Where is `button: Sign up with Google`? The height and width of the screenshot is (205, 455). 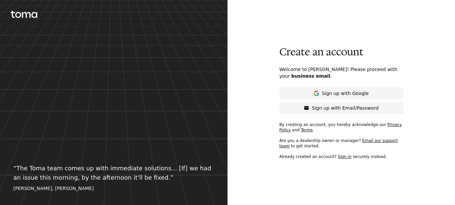
button: Sign up with Google is located at coordinates (342, 93).